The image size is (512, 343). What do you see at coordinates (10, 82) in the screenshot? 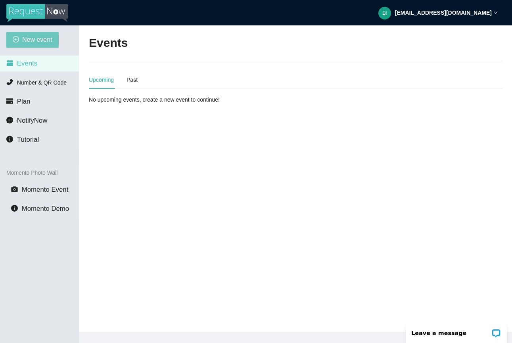
I see `span: phone` at bounding box center [10, 82].